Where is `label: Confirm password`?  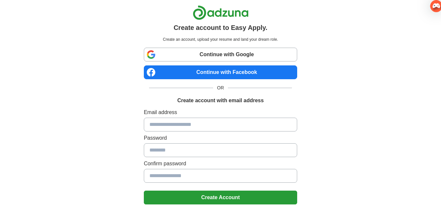
label: Confirm password is located at coordinates (221, 164).